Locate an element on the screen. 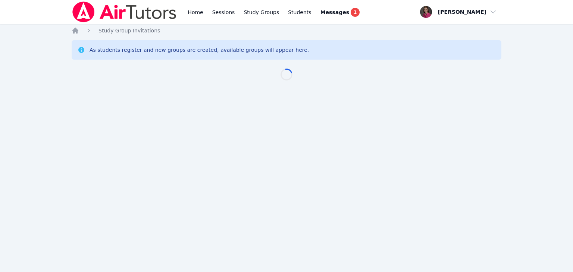  span: 1 is located at coordinates (355, 12).